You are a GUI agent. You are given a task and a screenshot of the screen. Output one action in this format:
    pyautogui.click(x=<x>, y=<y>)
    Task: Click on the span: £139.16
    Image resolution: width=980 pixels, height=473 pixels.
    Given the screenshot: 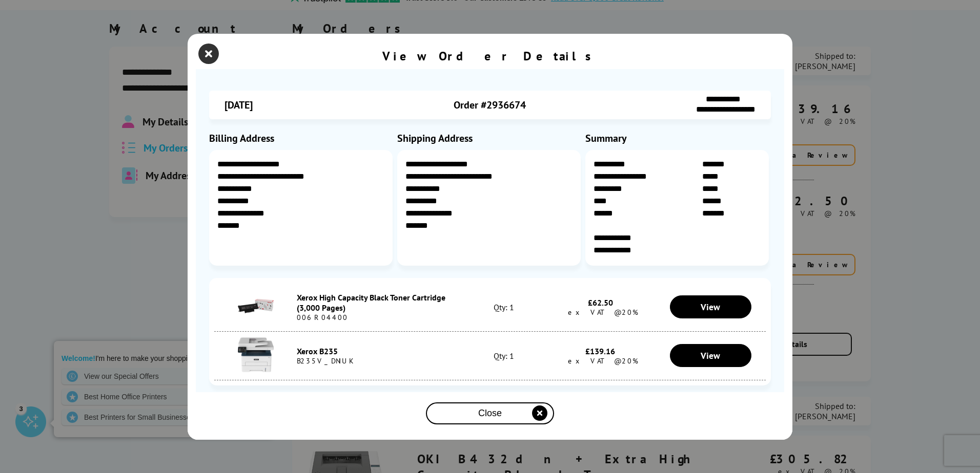 What is the action you would take?
    pyautogui.click(x=600, y=352)
    